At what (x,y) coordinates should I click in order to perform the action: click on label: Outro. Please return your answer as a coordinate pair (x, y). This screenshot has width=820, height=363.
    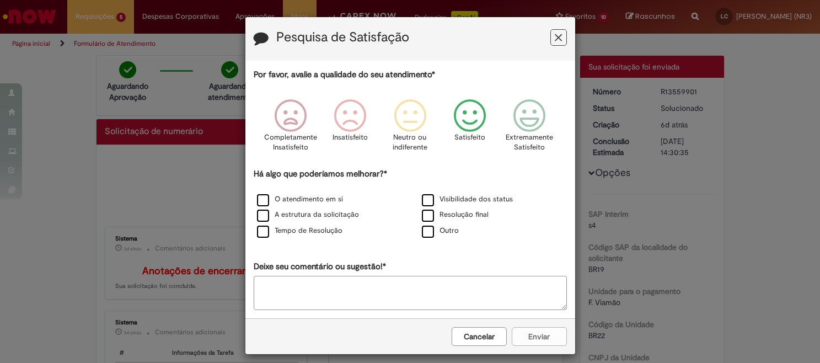
    Looking at the image, I should click on (440, 231).